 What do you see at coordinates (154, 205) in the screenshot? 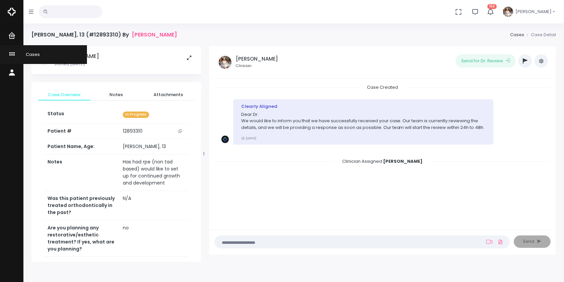
I see `td: N/A` at bounding box center [154, 205].